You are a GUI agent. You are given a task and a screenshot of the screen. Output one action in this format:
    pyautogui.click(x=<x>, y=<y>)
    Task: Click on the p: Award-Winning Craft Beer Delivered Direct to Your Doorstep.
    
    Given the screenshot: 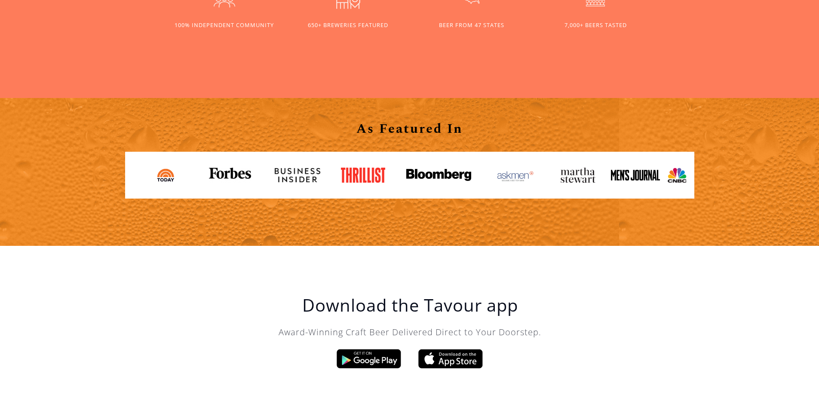 What is the action you would take?
    pyautogui.click(x=410, y=332)
    